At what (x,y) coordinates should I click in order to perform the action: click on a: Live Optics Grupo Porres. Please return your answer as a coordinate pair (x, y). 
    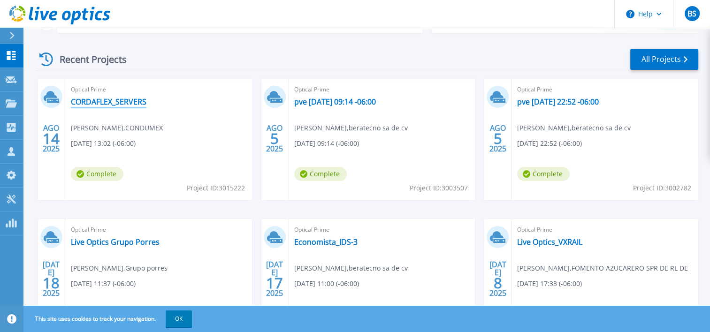
    Looking at the image, I should click on (115, 242).